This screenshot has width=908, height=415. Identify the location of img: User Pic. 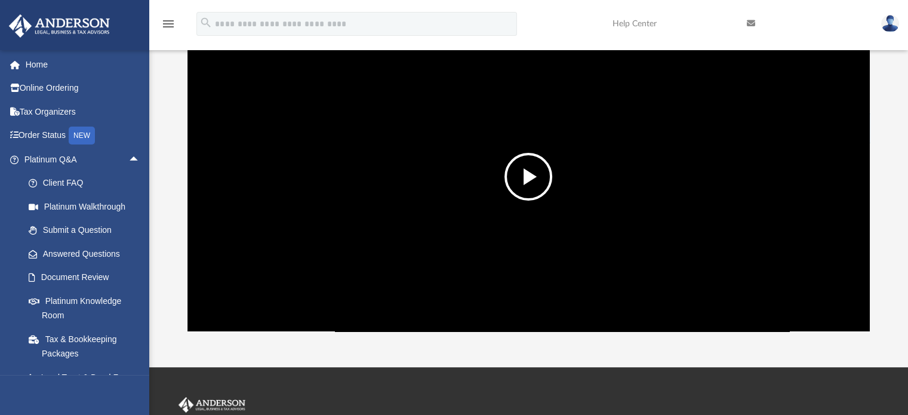
(890, 23).